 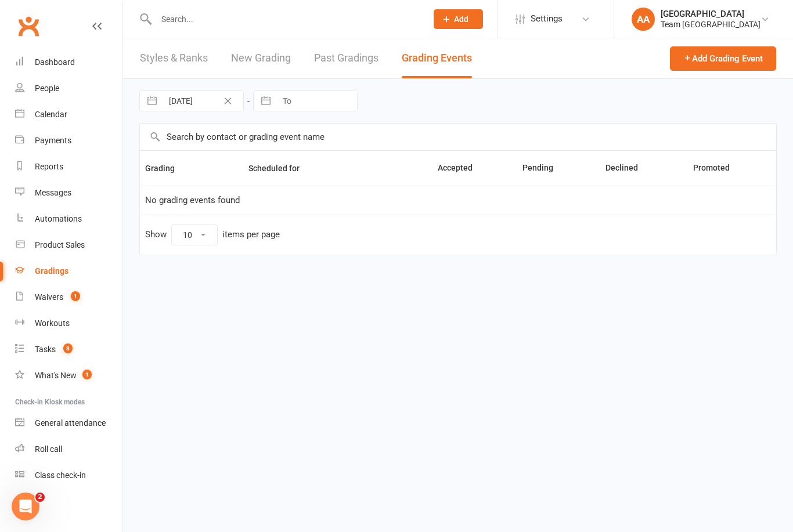 I want to click on div: Workouts, so click(x=52, y=324).